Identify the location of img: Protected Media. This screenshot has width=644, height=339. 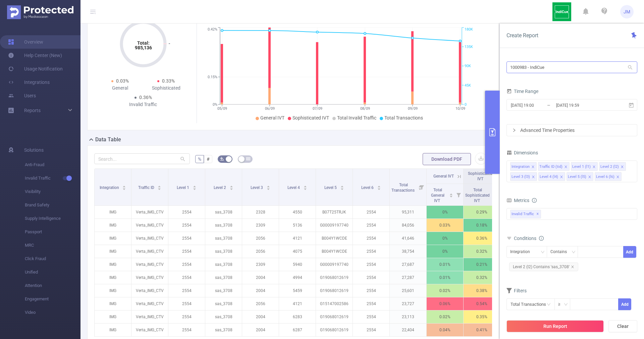
(40, 12).